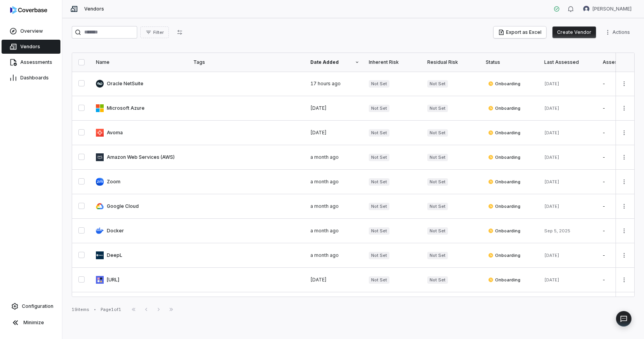 The height and width of the screenshot is (339, 644). Describe the element at coordinates (81, 310) in the screenshot. I see `div: 19 items` at that location.